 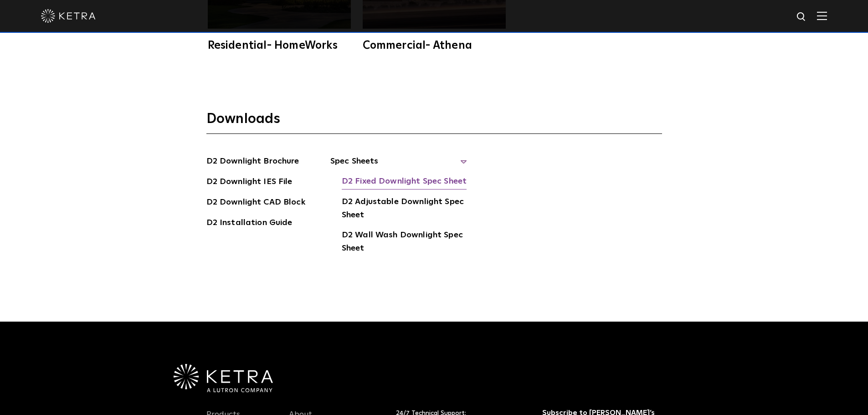 I want to click on a: D2 Downlight Brochure, so click(x=253, y=163).